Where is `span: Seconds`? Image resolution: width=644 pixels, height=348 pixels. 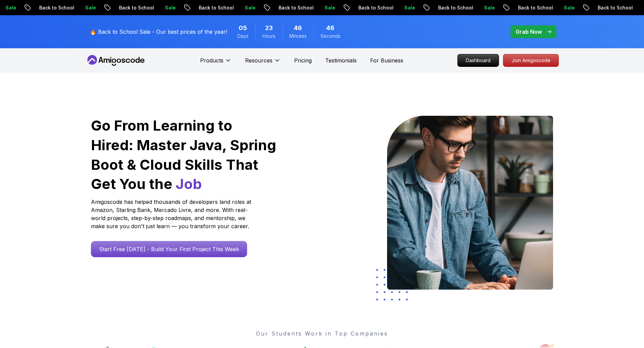 span: Seconds is located at coordinates (330, 36).